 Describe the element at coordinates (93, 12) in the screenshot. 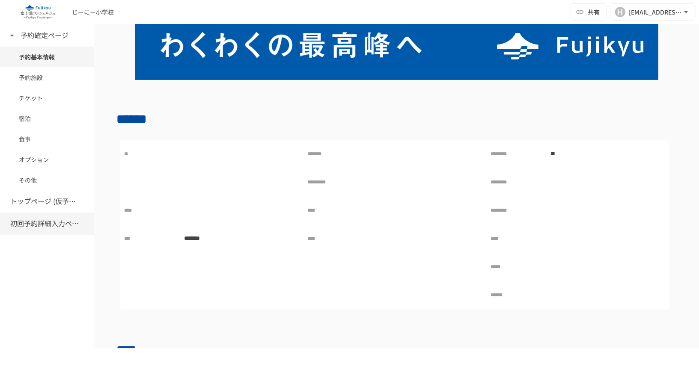

I see `div: じーにー小学校` at that location.